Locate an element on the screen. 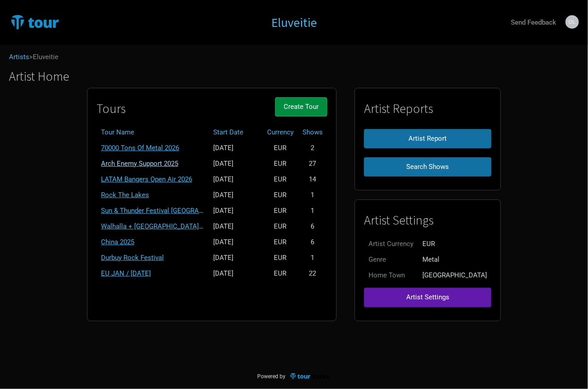 The height and width of the screenshot is (389, 588). button: Artist Report is located at coordinates (427, 139).